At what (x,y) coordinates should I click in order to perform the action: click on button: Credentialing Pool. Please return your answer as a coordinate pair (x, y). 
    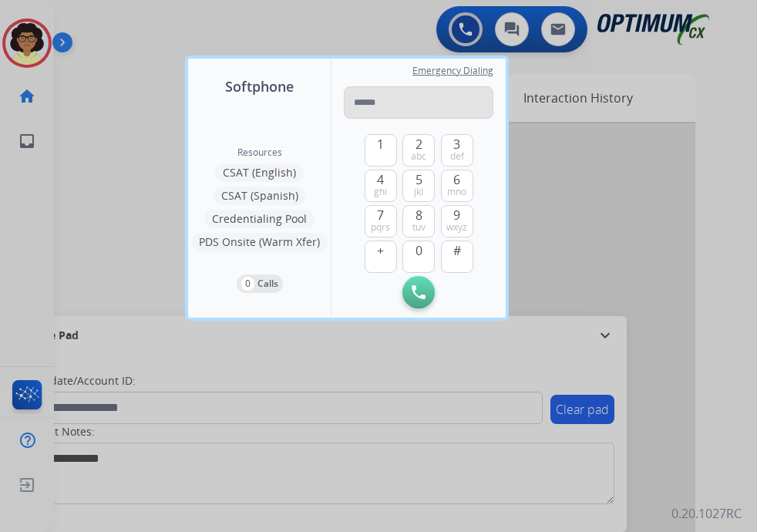
    Looking at the image, I should click on (259, 219).